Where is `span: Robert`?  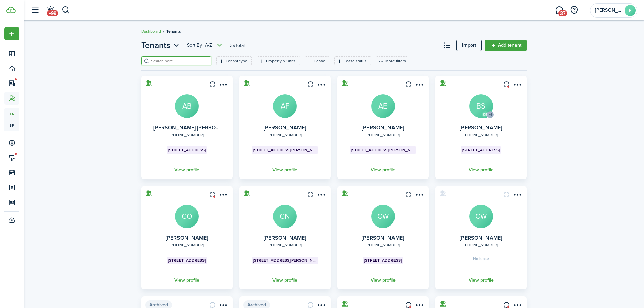
span: Robert is located at coordinates (609, 10).